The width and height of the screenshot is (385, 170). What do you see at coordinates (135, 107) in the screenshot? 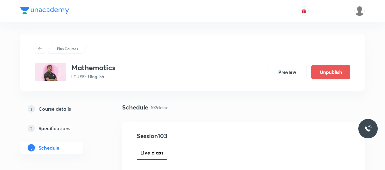
I see `h4: Schedule` at bounding box center [135, 107].